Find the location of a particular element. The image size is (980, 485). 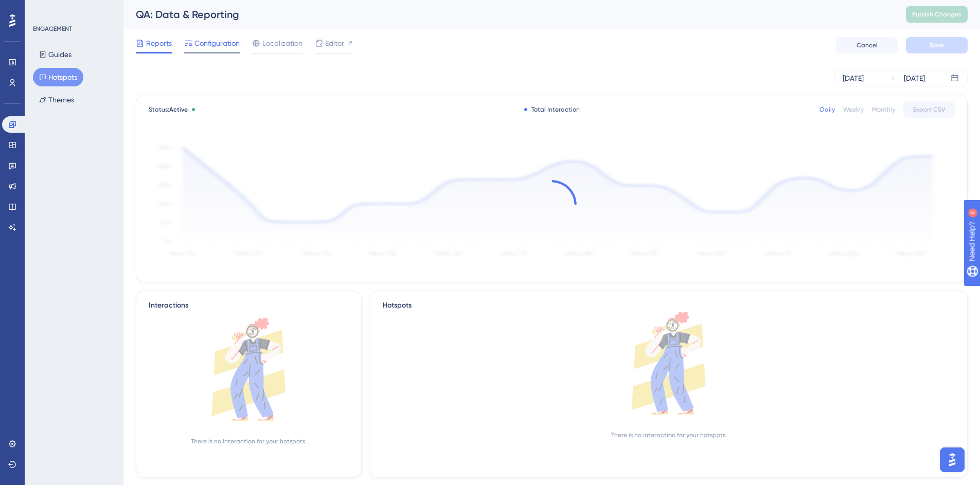

img: launcher-image-alternative-text is located at coordinates (15, 15).